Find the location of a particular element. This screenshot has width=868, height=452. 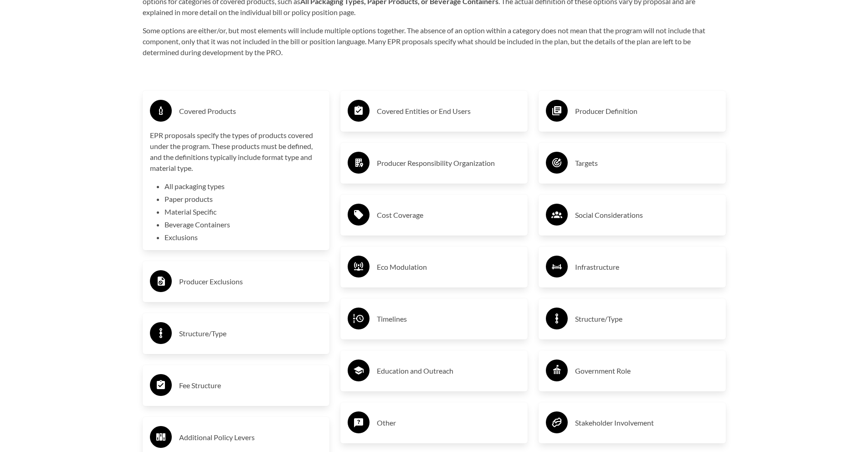

li: Material Specific is located at coordinates (243, 212).